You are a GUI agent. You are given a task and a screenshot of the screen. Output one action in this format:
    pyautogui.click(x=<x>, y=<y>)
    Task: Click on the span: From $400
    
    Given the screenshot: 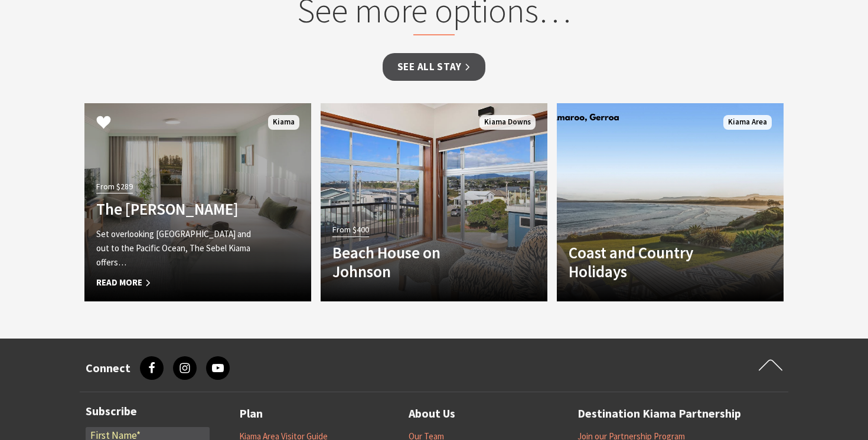 What is the action you would take?
    pyautogui.click(x=351, y=230)
    